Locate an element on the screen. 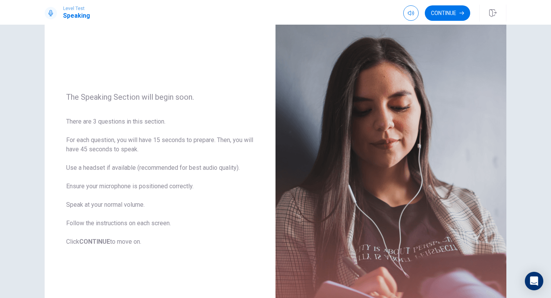 This screenshot has width=551, height=298. button: Continue is located at coordinates (447, 13).